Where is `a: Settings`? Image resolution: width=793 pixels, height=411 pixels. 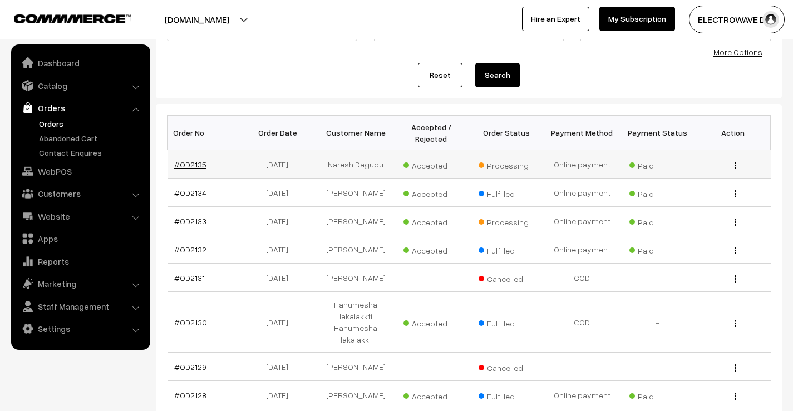
a: Settings is located at coordinates (80, 329).